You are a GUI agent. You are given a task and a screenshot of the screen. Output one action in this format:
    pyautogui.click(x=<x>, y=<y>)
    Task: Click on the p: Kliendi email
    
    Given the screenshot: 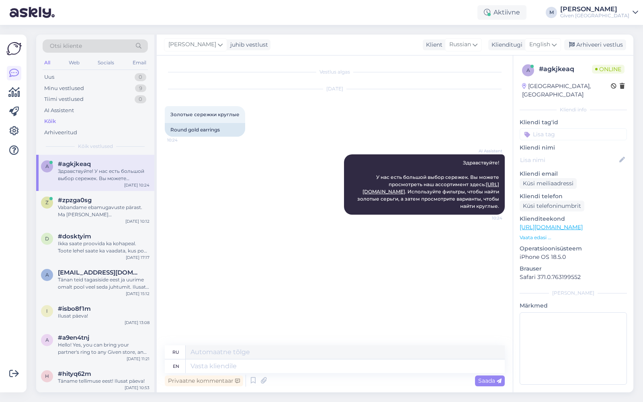 What is the action you would take?
    pyautogui.click(x=574, y=174)
    